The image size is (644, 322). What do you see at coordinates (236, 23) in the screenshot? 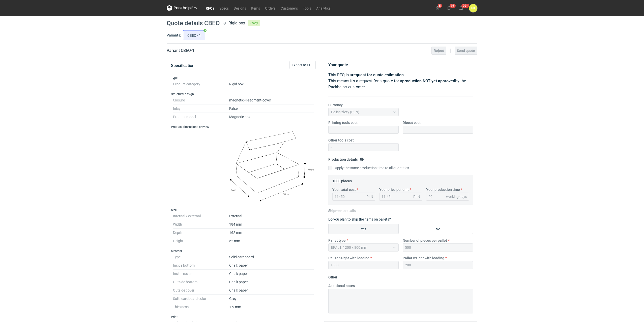
I see `div: Rigid box` at bounding box center [236, 23].